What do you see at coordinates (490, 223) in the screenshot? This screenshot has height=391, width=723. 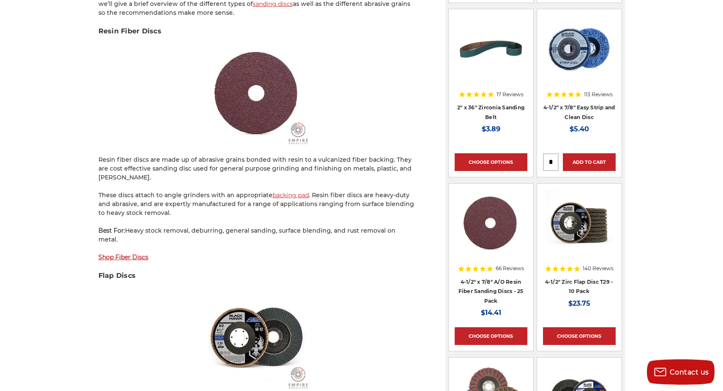 I see `img: 4.5 inch resin fiber disc` at bounding box center [490, 223].